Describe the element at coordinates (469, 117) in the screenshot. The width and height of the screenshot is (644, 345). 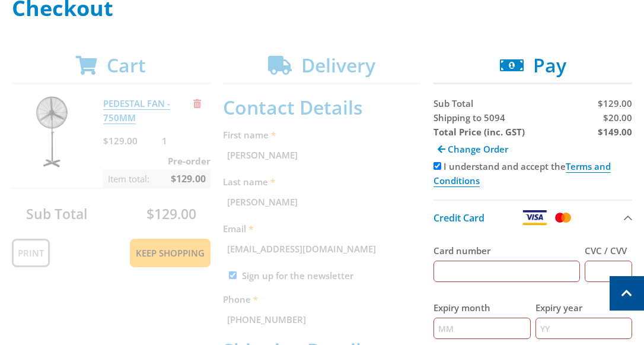
I see `span: Shipping to 5094` at that location.